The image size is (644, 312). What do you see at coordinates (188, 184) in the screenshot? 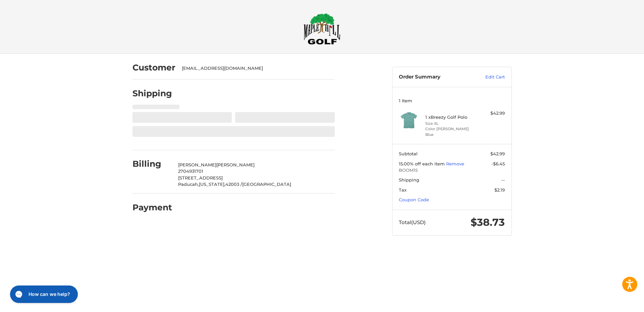
I see `span: Paducah,` at bounding box center [188, 184].